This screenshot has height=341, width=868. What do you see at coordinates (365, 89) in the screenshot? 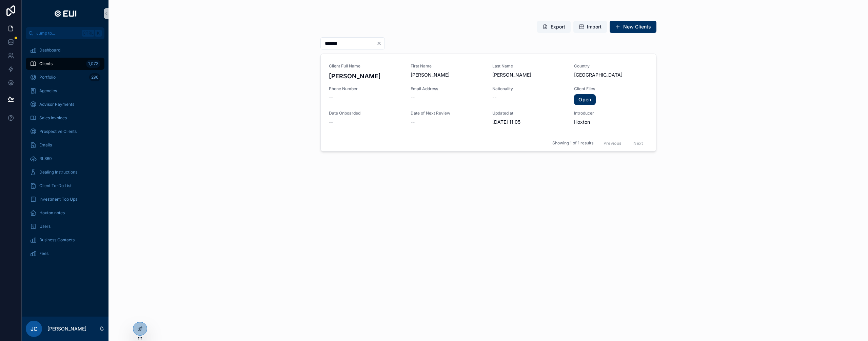
I see `span: Phone Number` at bounding box center [365, 89].